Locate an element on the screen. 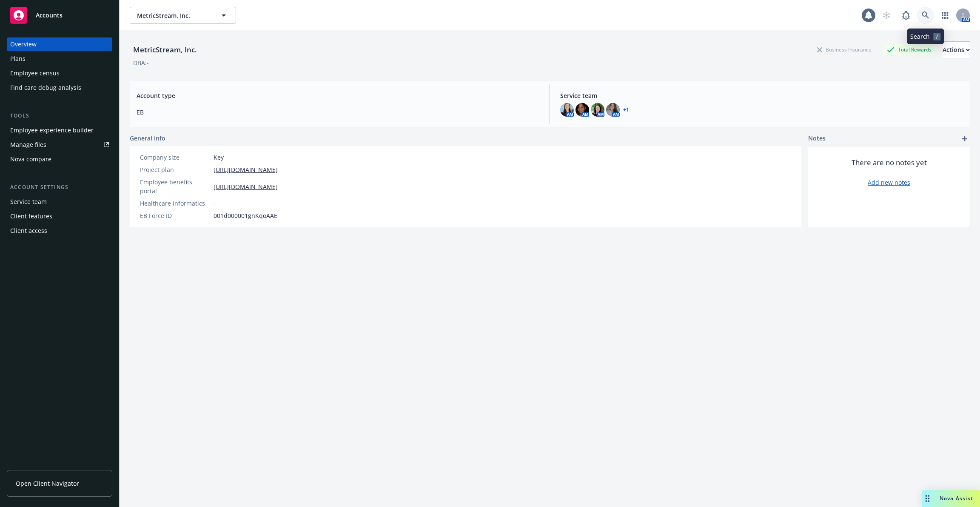  div: Nova compare is located at coordinates (30, 159).